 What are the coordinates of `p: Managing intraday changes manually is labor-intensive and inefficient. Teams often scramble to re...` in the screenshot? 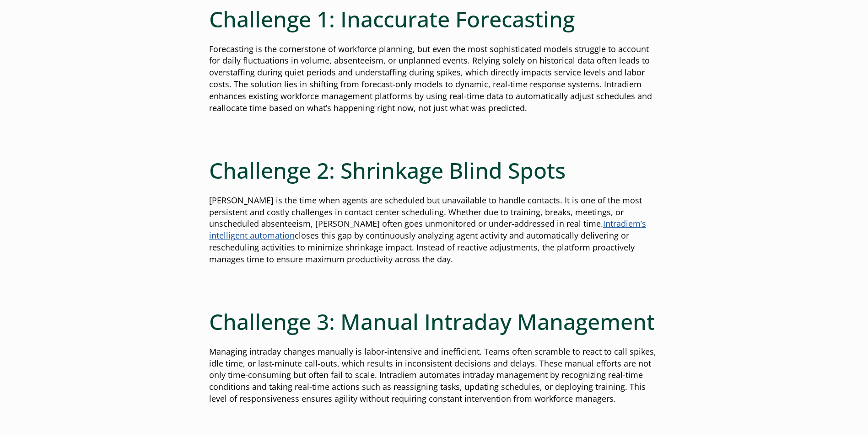 It's located at (434, 376).